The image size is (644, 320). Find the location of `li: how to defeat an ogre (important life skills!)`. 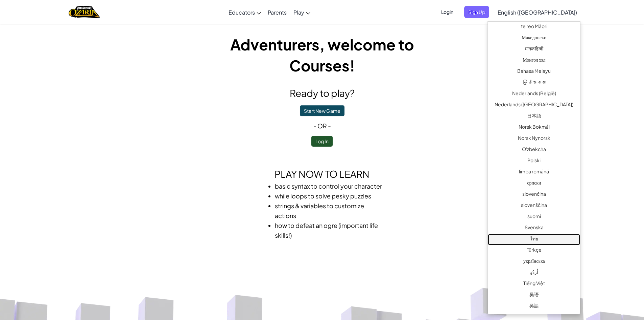

li: how to defeat an ogre (important life skills!) is located at coordinates (329, 230).